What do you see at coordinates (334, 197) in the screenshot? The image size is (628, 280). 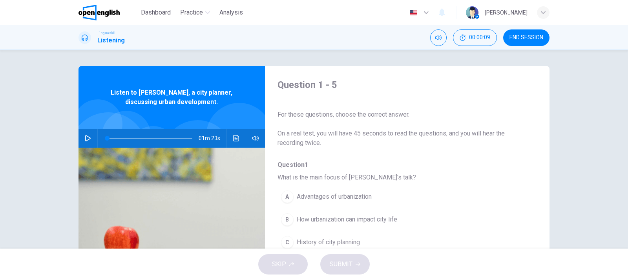 I see `span: Advantages of urbanization` at bounding box center [334, 197].